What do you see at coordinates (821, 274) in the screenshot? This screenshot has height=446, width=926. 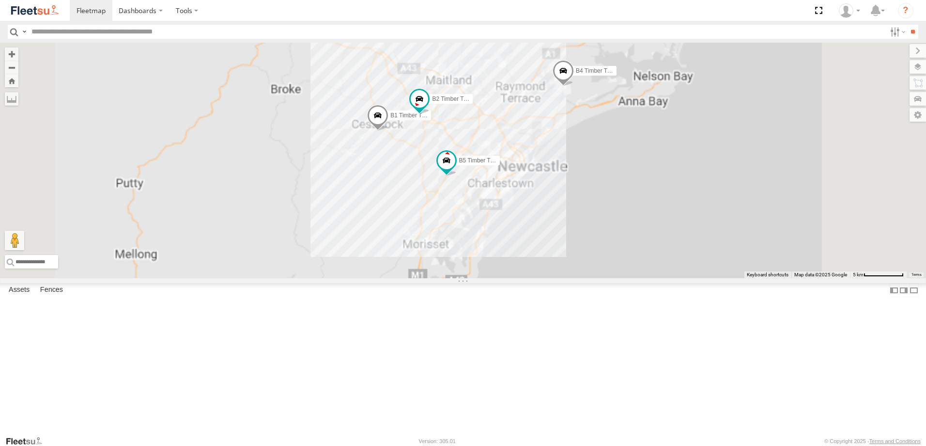 I see `span: Map data ©2025 Google` at bounding box center [821, 274].